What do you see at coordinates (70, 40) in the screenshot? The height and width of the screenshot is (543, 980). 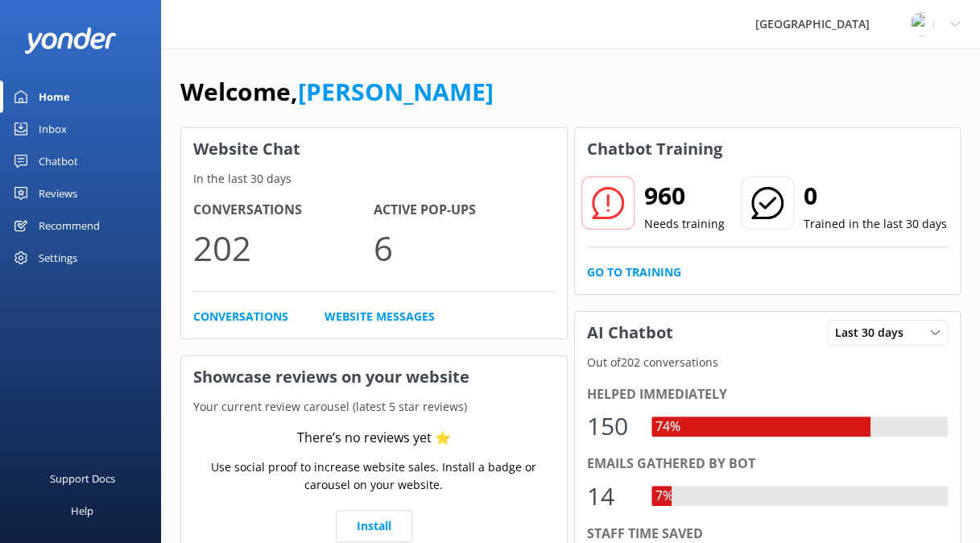 I see `img: yonder-white-logo.png` at bounding box center [70, 40].